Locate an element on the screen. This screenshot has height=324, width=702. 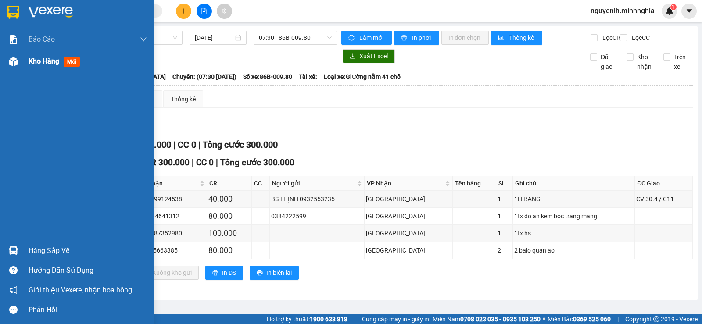
img: warehouse-icon is located at coordinates (13, 61).